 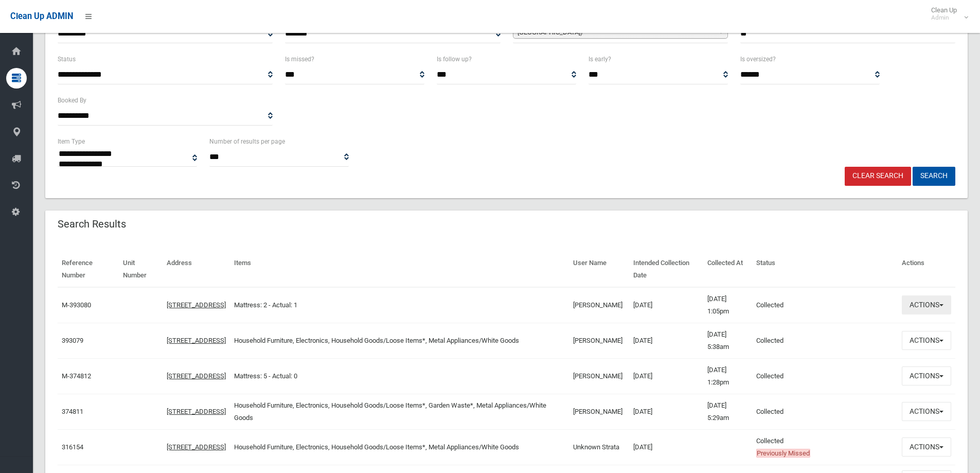 I want to click on a: 374811, so click(x=72, y=411).